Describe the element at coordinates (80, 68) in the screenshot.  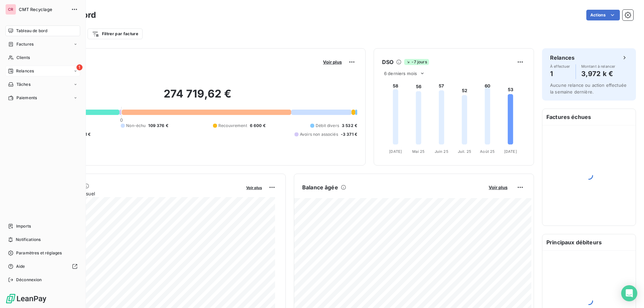
I see `span: 1` at that location.